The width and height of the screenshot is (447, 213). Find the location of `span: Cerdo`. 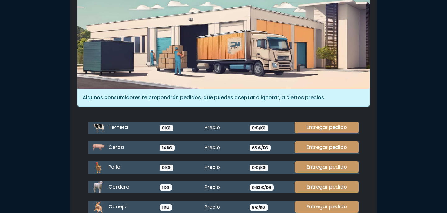

span: Cerdo is located at coordinates (116, 147).